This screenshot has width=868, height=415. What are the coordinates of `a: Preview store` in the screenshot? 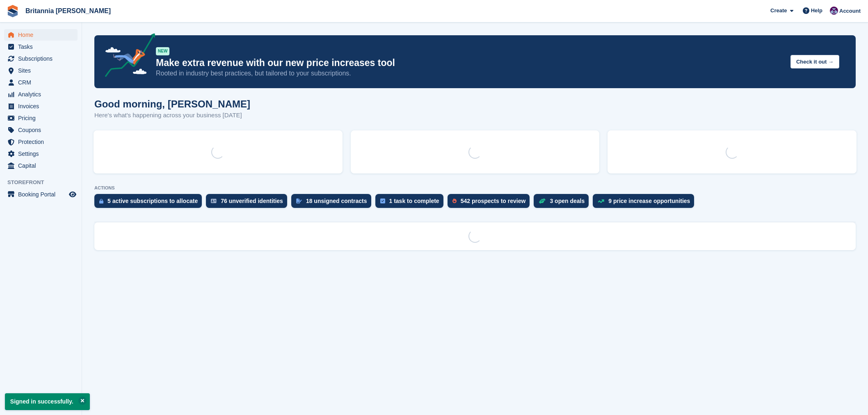 It's located at (73, 194).